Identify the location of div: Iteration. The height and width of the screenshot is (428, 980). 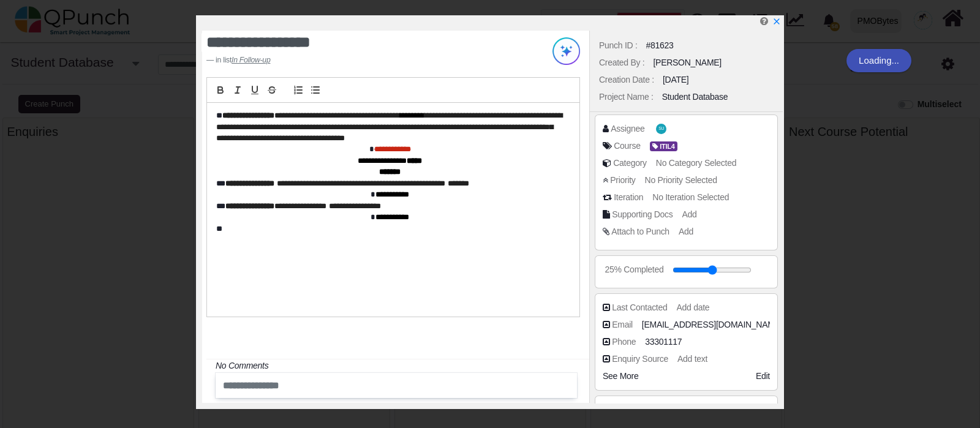
(628, 197).